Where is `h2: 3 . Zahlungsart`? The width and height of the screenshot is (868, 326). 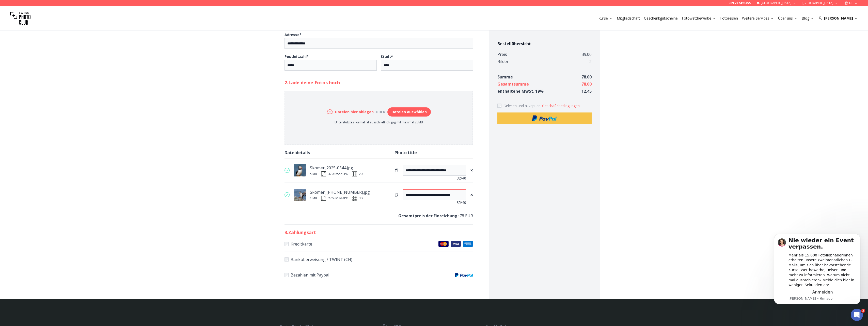
h2: 3 . Zahlungsart is located at coordinates (379, 232).